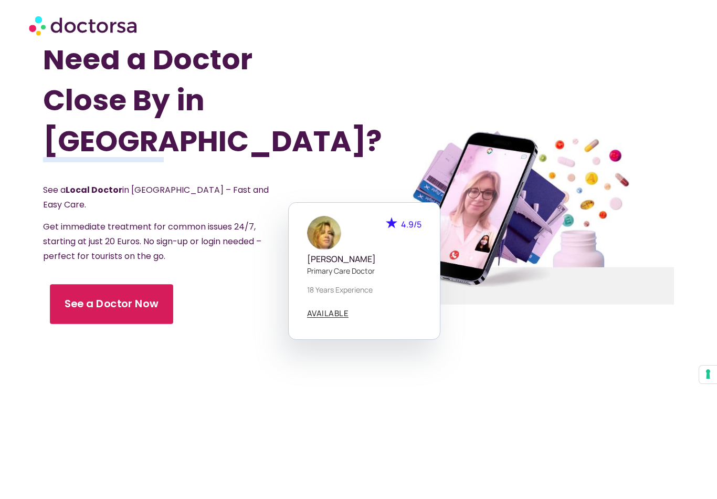  I want to click on a: See a Doctor Now, so click(111, 304).